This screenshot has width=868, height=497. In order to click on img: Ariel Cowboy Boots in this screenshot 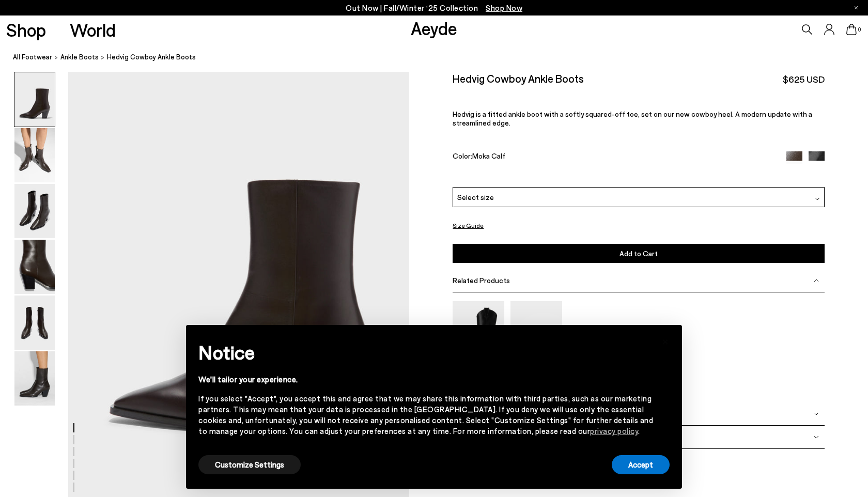, I will do `click(478, 336)`.